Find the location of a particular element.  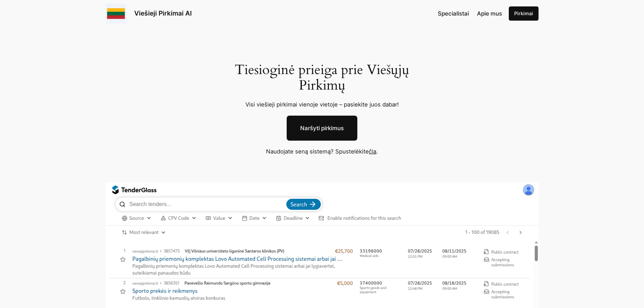

a: Specialistai is located at coordinates (453, 13).